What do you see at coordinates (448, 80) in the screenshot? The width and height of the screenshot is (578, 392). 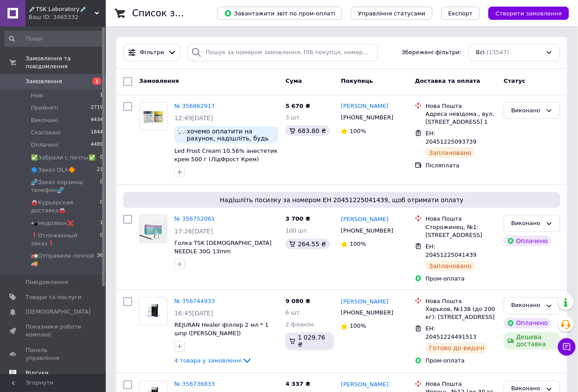 I see `span: Доставка та оплата` at bounding box center [448, 80].